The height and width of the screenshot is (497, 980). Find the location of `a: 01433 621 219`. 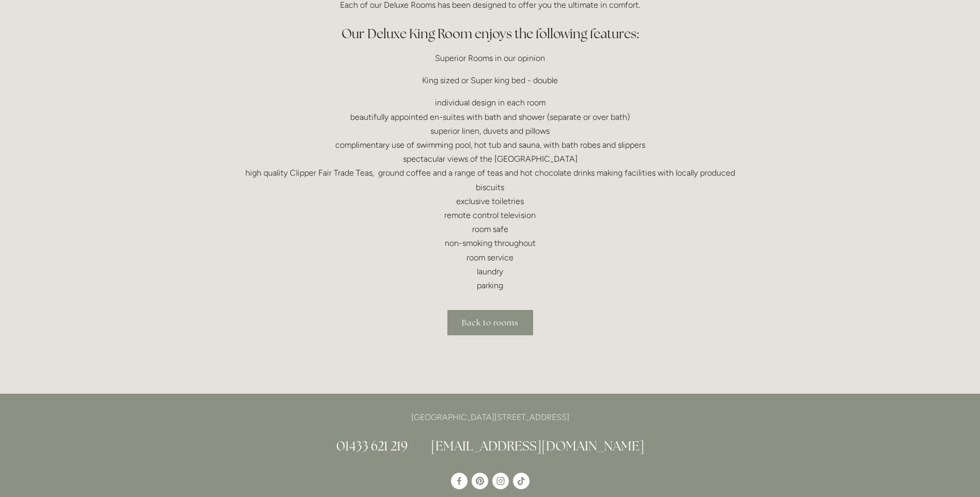

a: 01433 621 219 is located at coordinates (372, 446).